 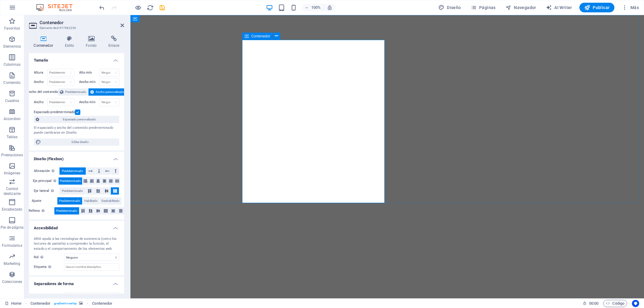 What do you see at coordinates (46, 191) in the screenshot?
I see `label: Eje lateral` at bounding box center [46, 191].